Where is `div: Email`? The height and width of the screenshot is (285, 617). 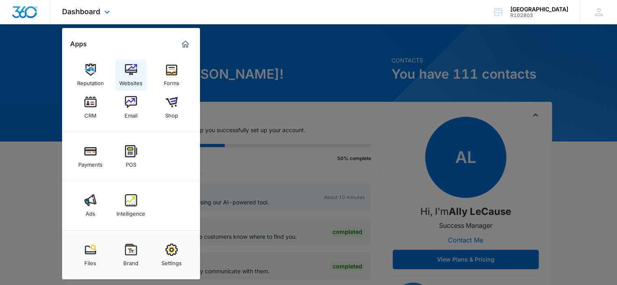
div: Email is located at coordinates (131, 114).